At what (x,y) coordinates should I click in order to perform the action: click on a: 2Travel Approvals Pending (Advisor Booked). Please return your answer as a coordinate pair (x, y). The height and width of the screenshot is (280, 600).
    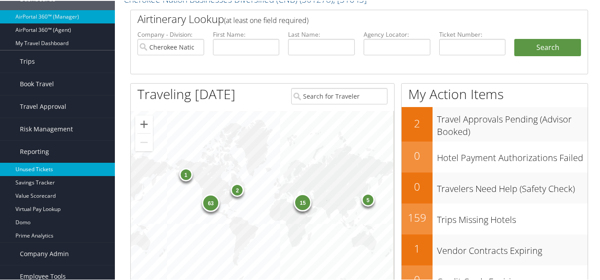
    Looking at the image, I should click on (495, 123).